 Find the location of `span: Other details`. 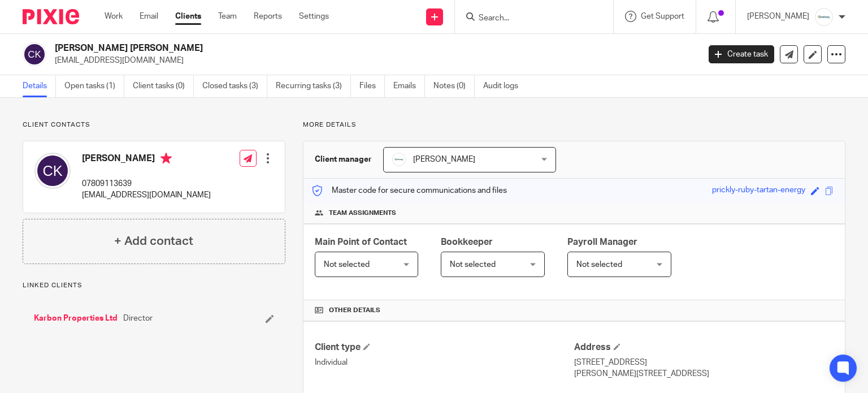

span: Other details is located at coordinates (354, 310).